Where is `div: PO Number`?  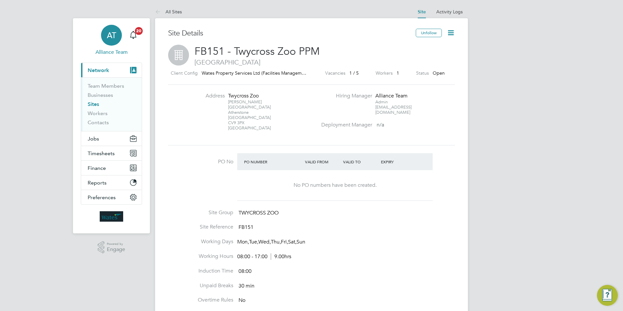 div: PO Number is located at coordinates (273, 162).